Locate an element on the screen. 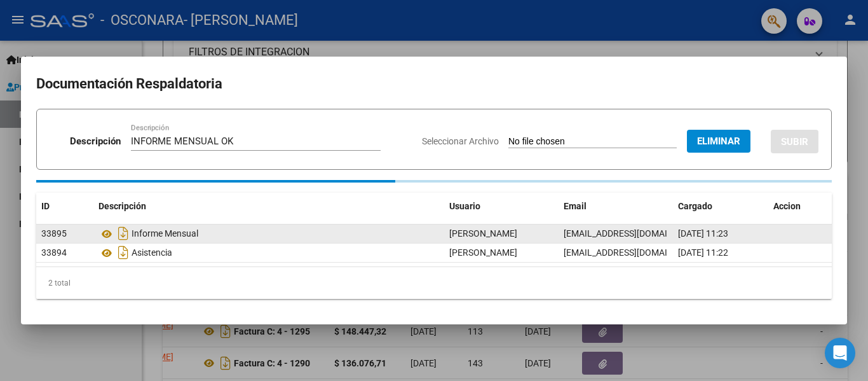  span: 33894 is located at coordinates (54, 252).